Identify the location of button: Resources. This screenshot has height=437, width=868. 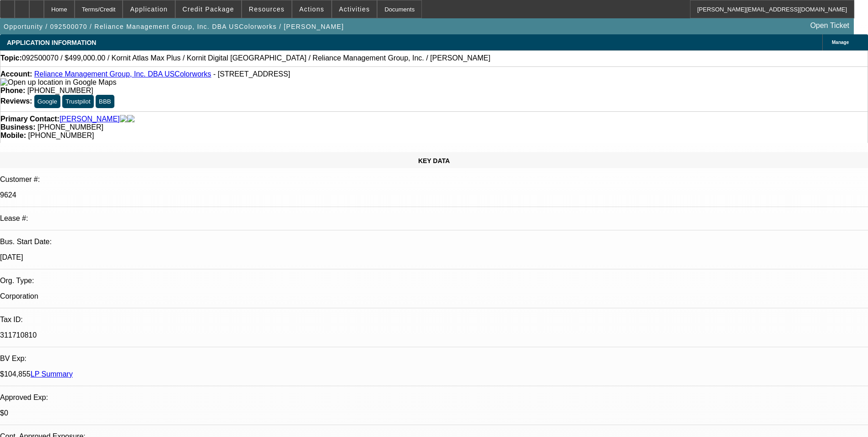
(267, 9).